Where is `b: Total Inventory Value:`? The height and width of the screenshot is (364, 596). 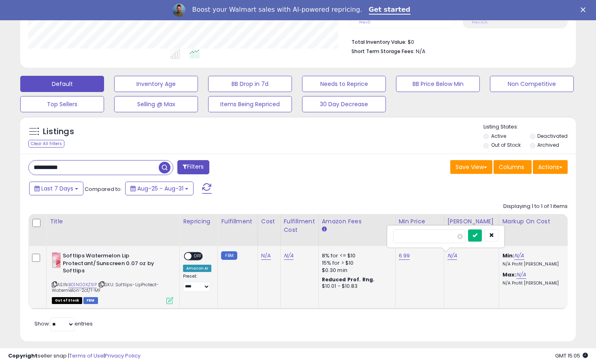
b: Total Inventory Value: is located at coordinates (379, 42).